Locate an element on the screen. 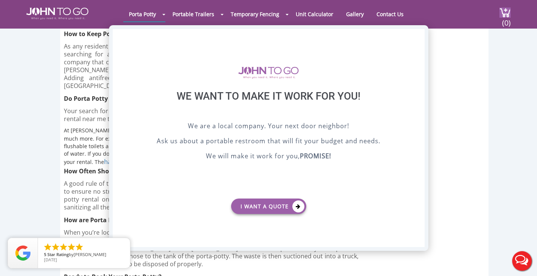 This screenshot has height=276, width=537. div: X is located at coordinates (418, 35).